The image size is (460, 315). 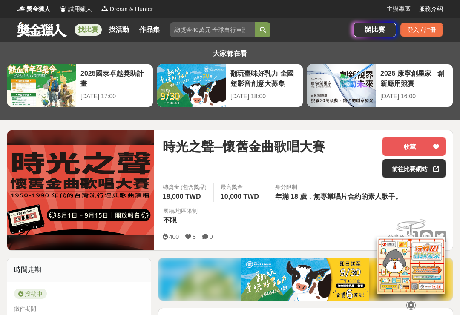 What do you see at coordinates (34, 9) in the screenshot?
I see `a: Logo獎金獵人` at bounding box center [34, 9].